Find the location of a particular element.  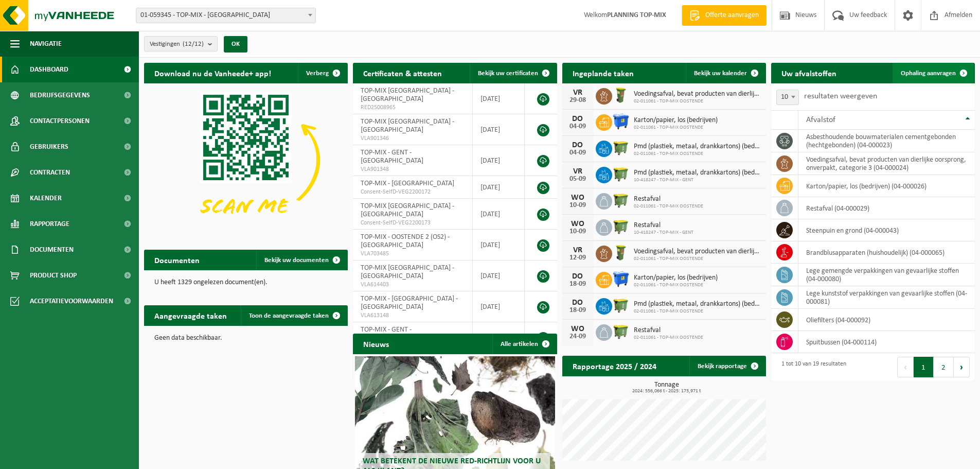

div: 29-08 is located at coordinates (578, 100).